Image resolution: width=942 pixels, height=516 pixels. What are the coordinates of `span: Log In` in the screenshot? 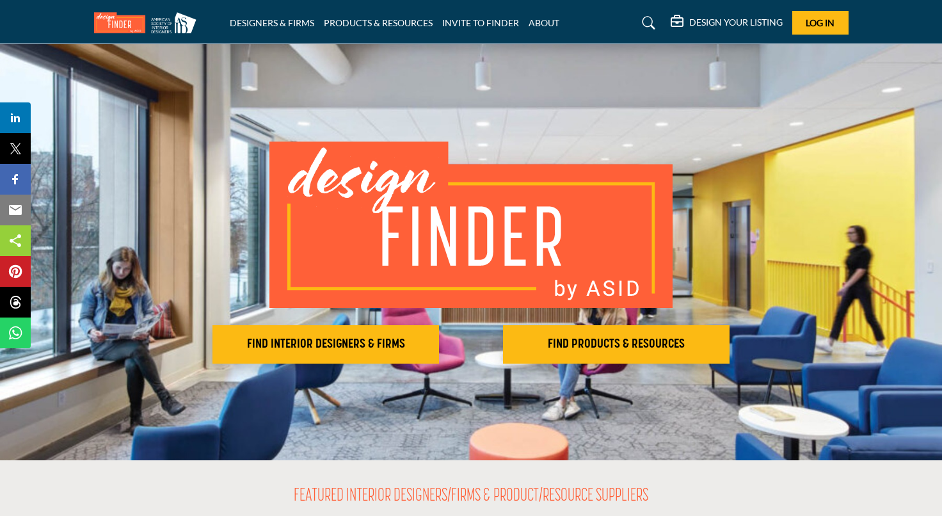 It's located at (819, 22).